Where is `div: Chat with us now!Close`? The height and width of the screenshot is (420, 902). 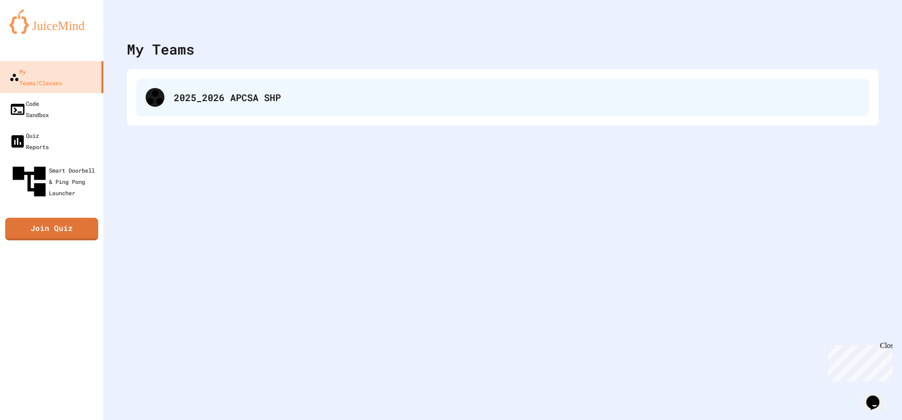 div: Chat with us now!Close is located at coordinates (34, 31).